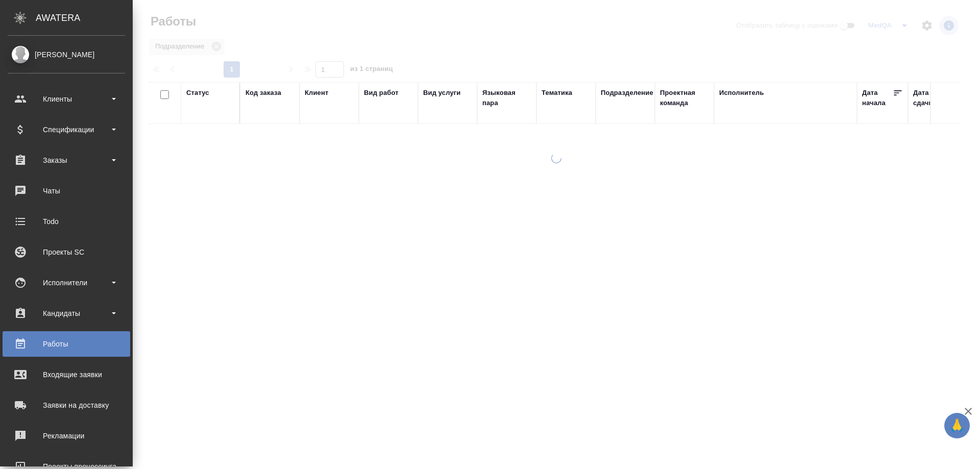 Image resolution: width=980 pixels, height=469 pixels. Describe the element at coordinates (66, 222) in the screenshot. I see `div: Todo` at that location.